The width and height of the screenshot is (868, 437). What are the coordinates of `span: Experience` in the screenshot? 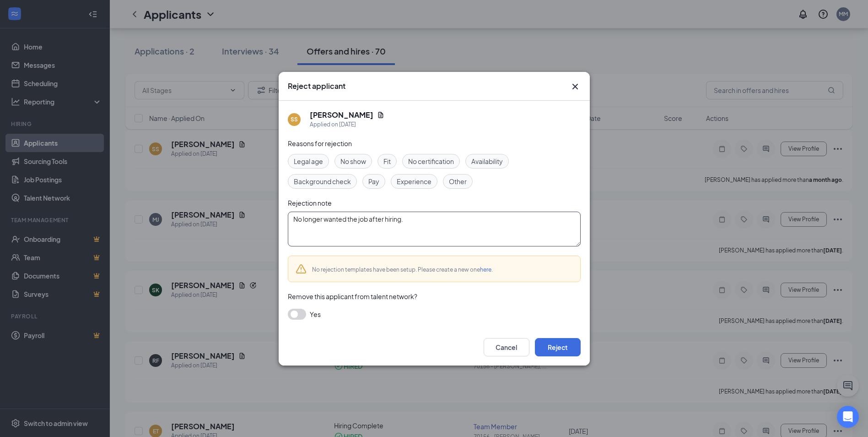 It's located at (414, 182).